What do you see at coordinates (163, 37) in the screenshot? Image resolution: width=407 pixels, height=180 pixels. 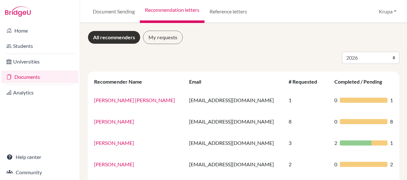 I see `a: My requests` at bounding box center [163, 37].